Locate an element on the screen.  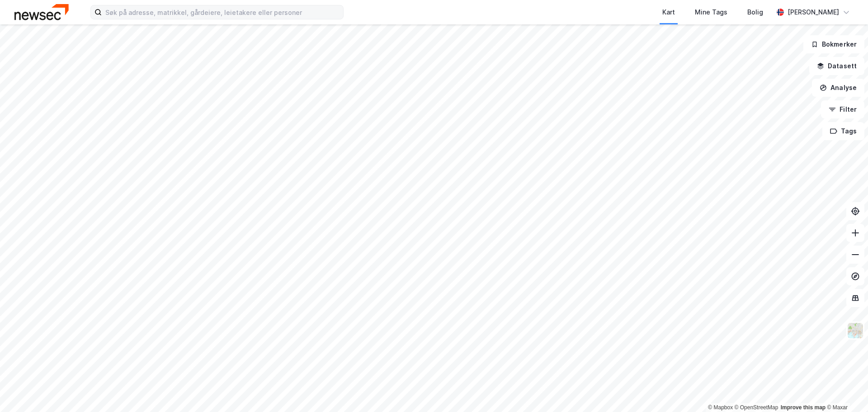
button: Analyse is located at coordinates (838, 88).